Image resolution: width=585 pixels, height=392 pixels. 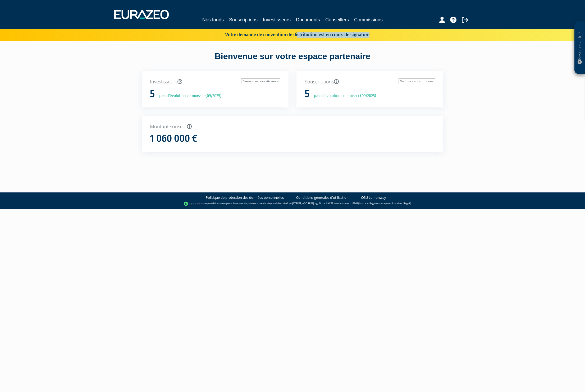 What do you see at coordinates (417, 81) in the screenshot?
I see `a: Voir mes souscriptions` at bounding box center [417, 81].